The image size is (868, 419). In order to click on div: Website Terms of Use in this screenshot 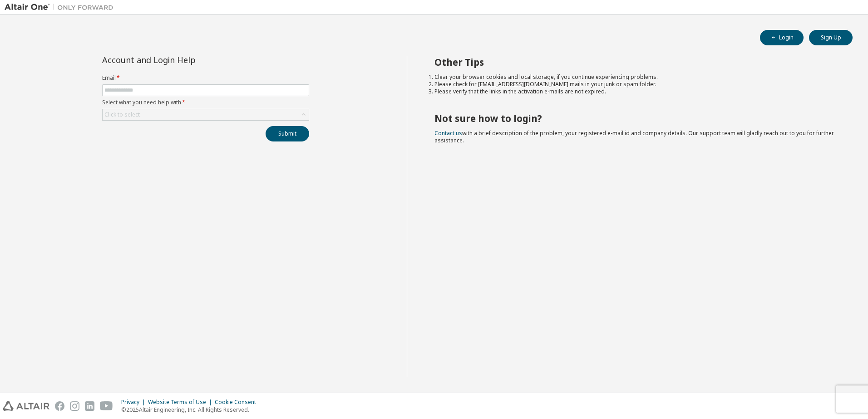, I will do `click(181, 402)`.